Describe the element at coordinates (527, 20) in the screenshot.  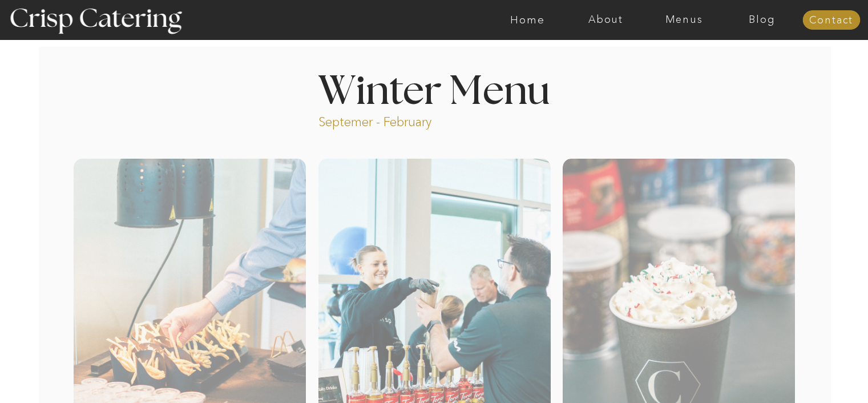
I see `nav: Home` at that location.